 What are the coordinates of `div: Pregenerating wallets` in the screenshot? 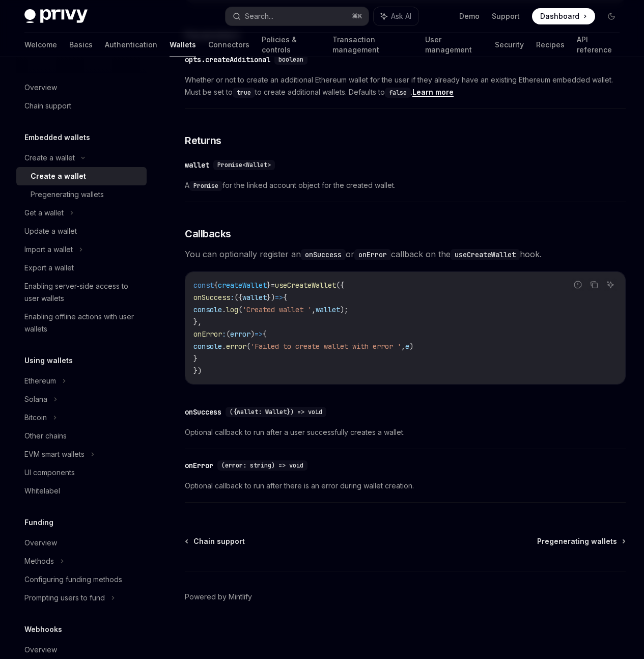 It's located at (67, 195).